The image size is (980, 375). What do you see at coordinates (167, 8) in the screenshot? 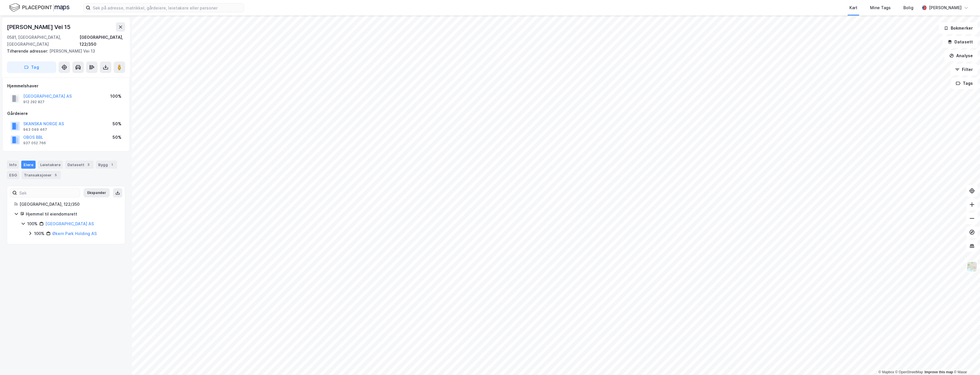
I see `input: Søk på adresse, matrikkel, gårdeiere, leietakere eller personer` at bounding box center [167, 8].